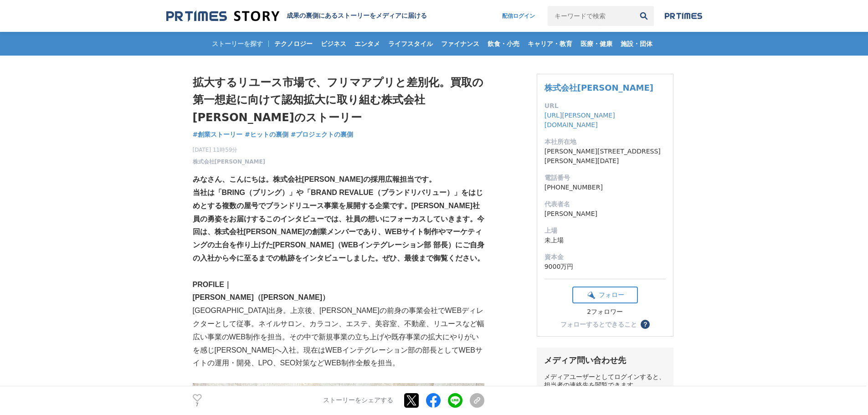 This screenshot has height=415, width=868. I want to click on span: キャリア・教育, so click(550, 44).